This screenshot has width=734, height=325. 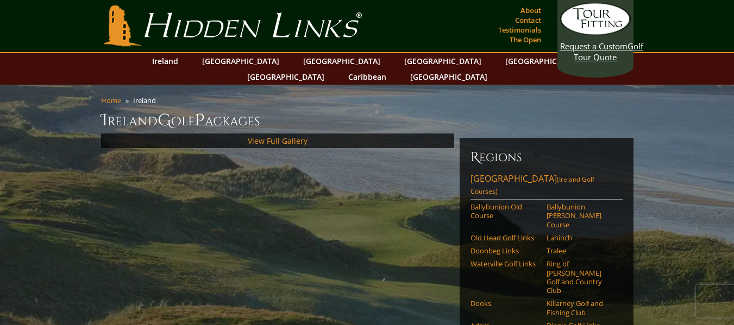 What do you see at coordinates (504, 211) in the screenshot?
I see `a: Ballybunion Old Course` at bounding box center [504, 211].